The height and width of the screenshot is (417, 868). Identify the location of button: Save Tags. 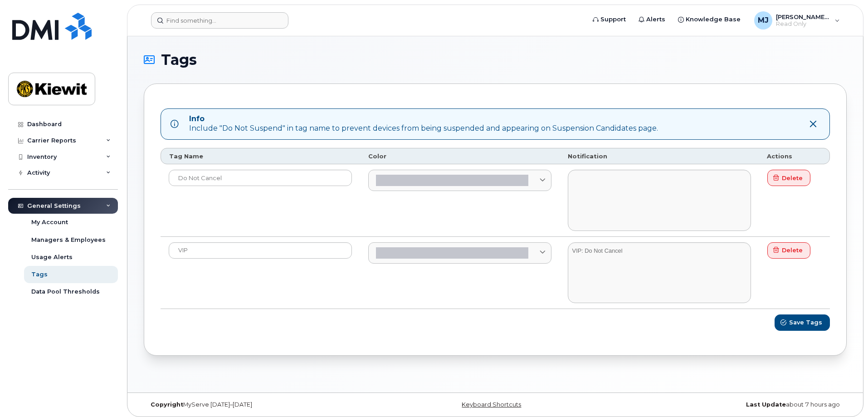
(802, 322).